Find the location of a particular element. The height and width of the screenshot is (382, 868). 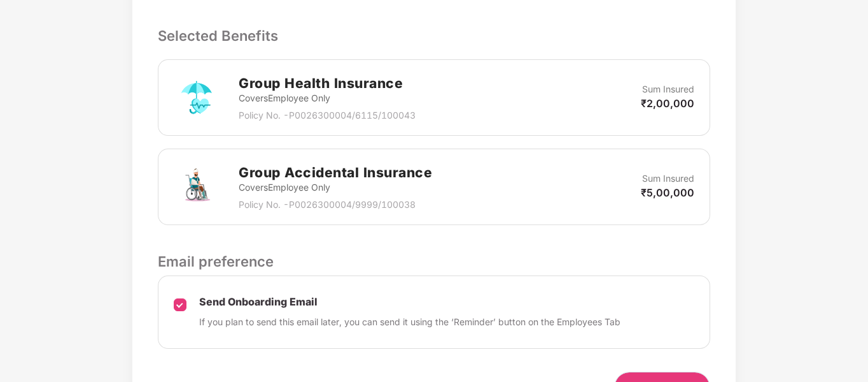

p: Selected Benefits is located at coordinates (433, 36).